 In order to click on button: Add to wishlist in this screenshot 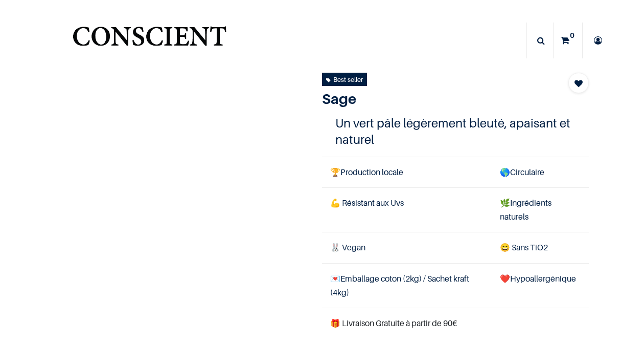, I will do `click(578, 83)`.